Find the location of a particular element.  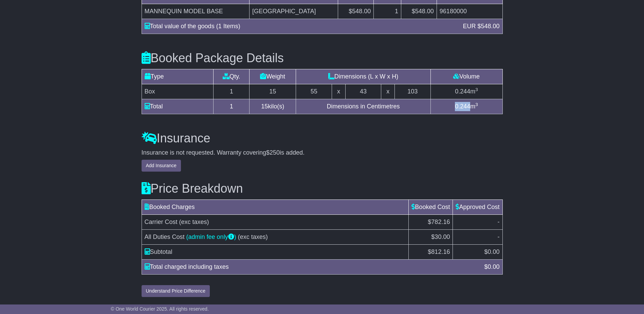

td: kilo(s) is located at coordinates (272, 106).